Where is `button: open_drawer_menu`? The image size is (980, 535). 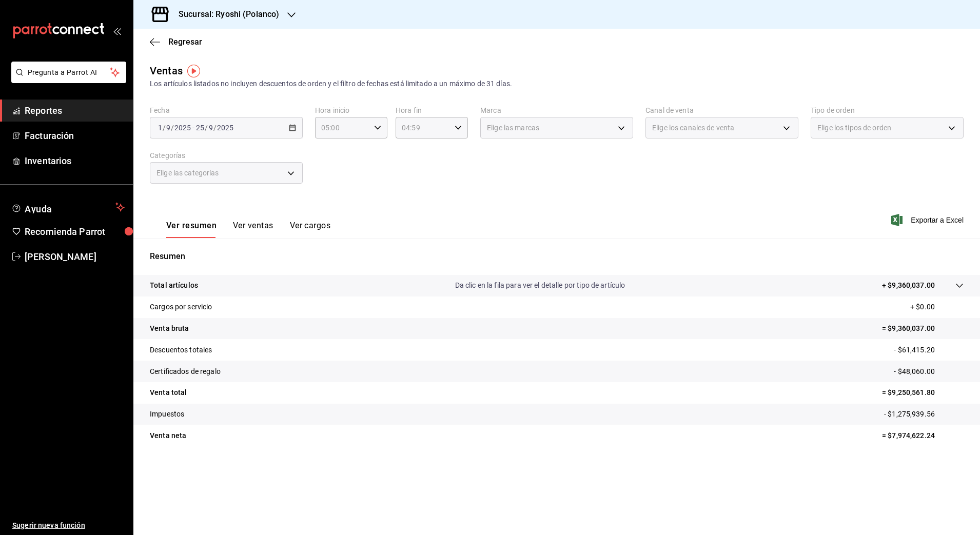
button: open_drawer_menu is located at coordinates (117, 31).